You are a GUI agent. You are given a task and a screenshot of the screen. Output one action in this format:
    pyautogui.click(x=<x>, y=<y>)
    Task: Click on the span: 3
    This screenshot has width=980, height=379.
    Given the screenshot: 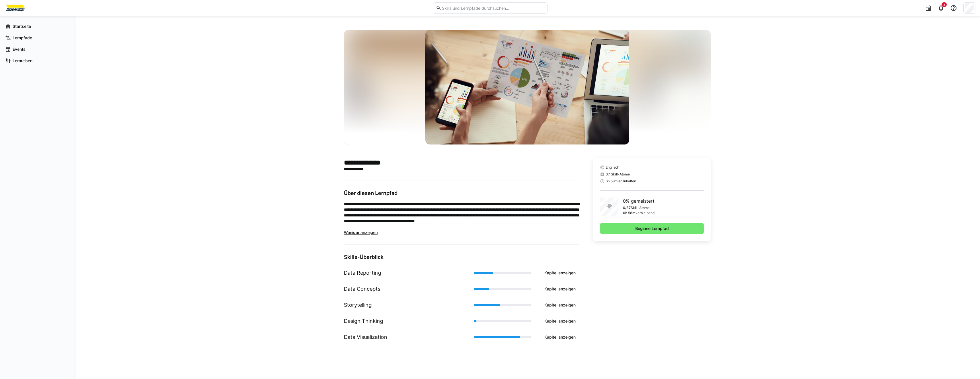 What is the action you would take?
    pyautogui.click(x=944, y=5)
    